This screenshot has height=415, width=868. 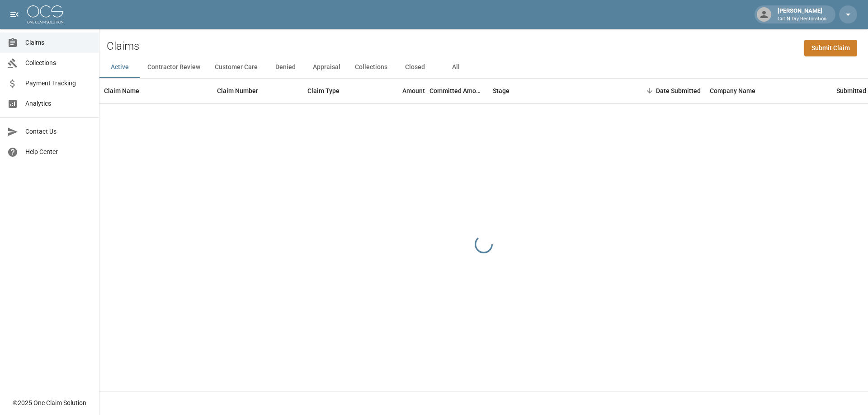 I want to click on span: Contact Us, so click(x=59, y=131).